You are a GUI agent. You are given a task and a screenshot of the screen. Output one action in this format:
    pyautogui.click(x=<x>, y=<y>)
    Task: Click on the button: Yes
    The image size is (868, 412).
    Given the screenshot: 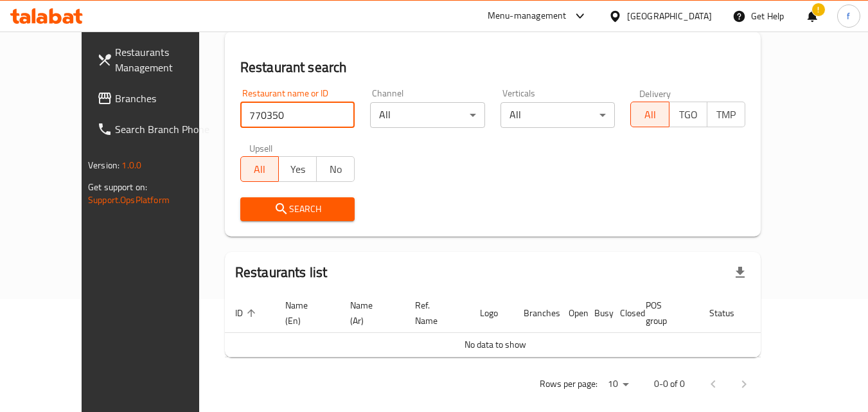 What is the action you would take?
    pyautogui.click(x=298, y=169)
    